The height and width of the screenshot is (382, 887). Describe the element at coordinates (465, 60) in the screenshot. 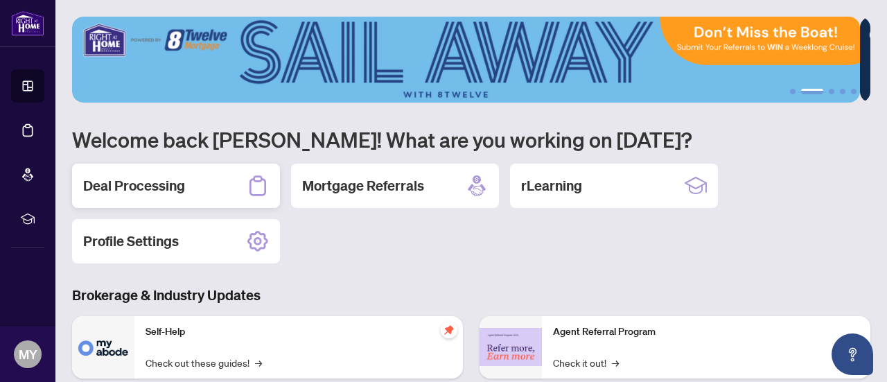

I see `img: Slide 1` at that location.